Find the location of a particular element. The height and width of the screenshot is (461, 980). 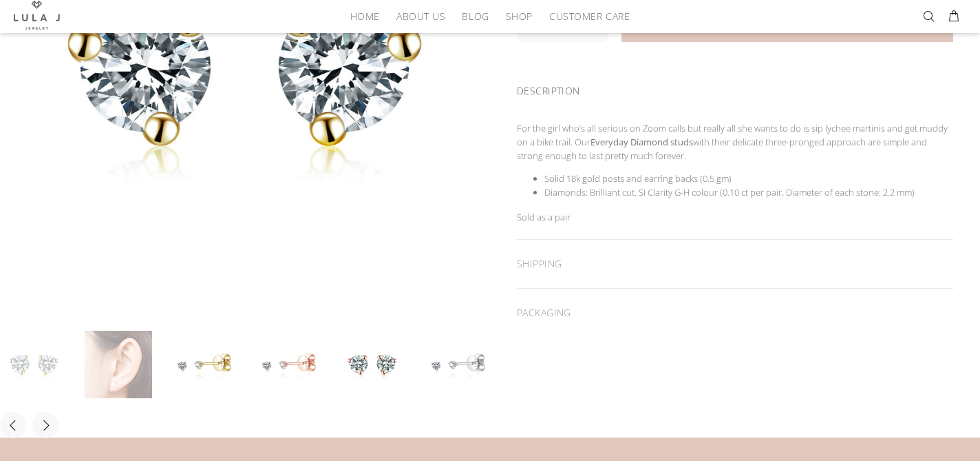

span: Shop is located at coordinates (519, 16).